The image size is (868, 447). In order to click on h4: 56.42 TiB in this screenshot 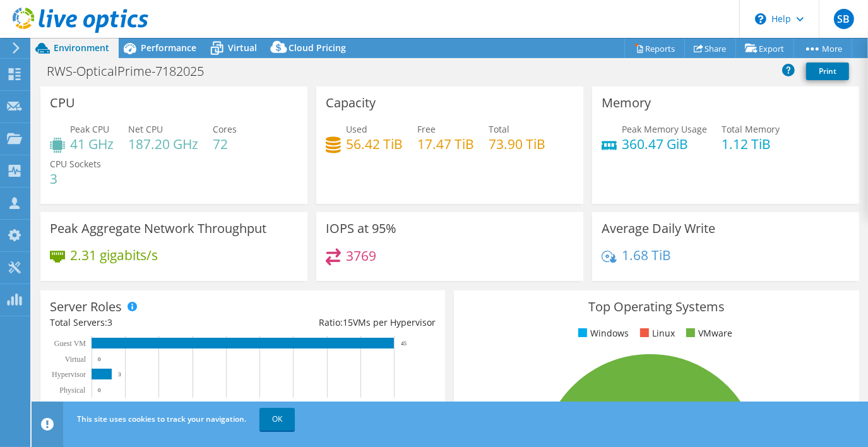, I will do `click(374, 144)`.